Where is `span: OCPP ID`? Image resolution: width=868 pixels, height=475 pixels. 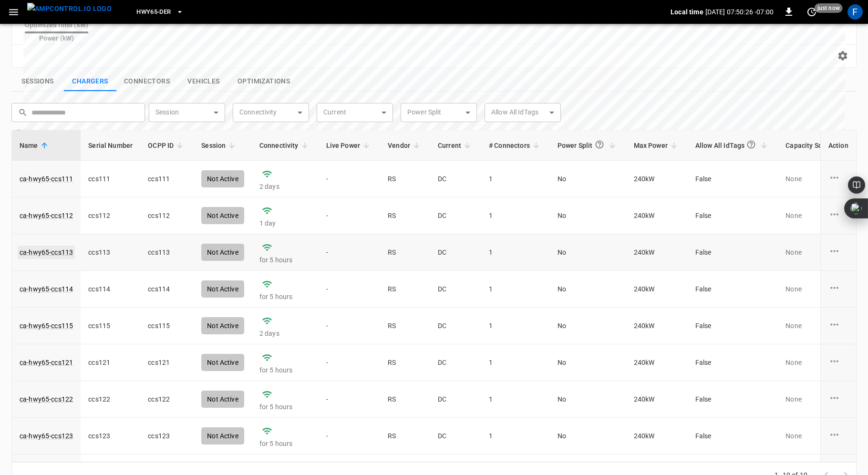
span: OCPP ID is located at coordinates (167, 145).